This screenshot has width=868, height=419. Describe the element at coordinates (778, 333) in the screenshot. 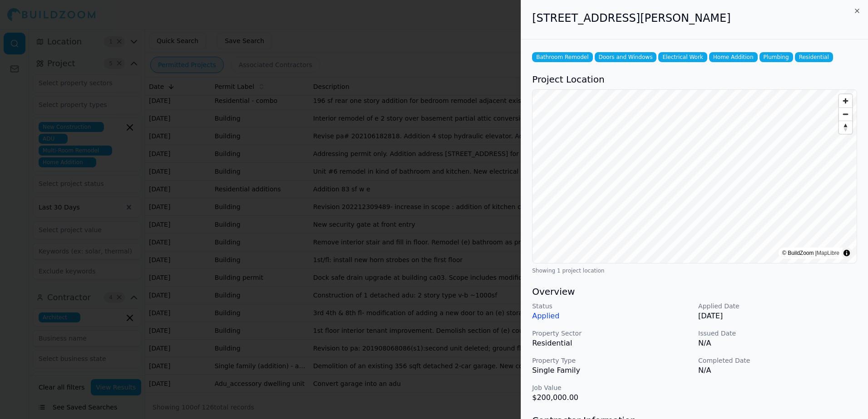

I see `p: Issued Date` at that location.